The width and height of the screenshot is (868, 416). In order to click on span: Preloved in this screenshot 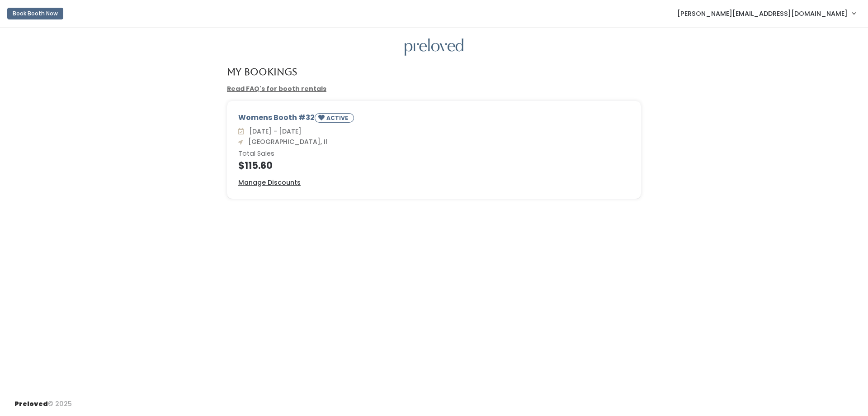, I will do `click(31, 404)`.